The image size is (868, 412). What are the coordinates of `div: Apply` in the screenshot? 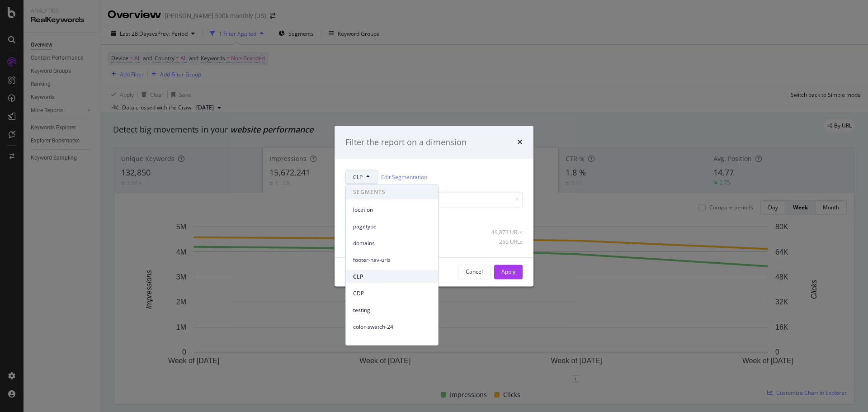 It's located at (509, 271).